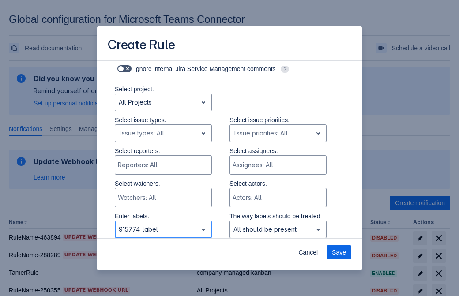 The image size is (459, 296). What do you see at coordinates (308, 252) in the screenshot?
I see `span: Cancel` at bounding box center [308, 252].